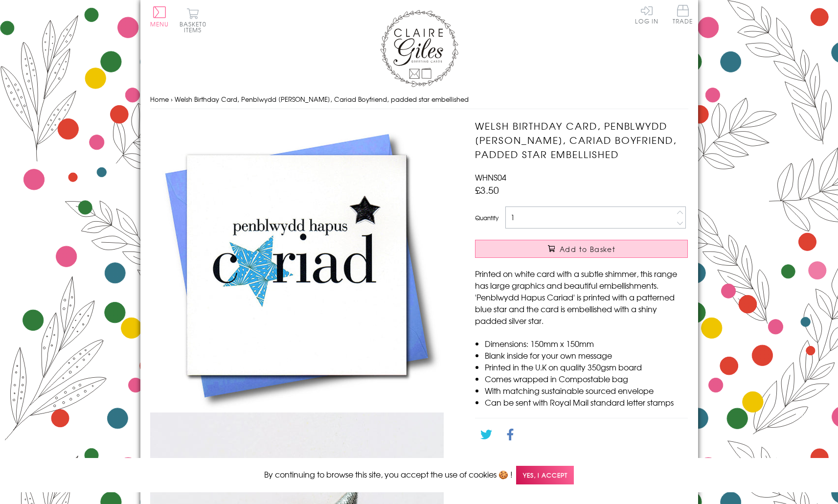 This screenshot has width=838, height=504. Describe the element at coordinates (491, 177) in the screenshot. I see `span: WHNS04` at that location.